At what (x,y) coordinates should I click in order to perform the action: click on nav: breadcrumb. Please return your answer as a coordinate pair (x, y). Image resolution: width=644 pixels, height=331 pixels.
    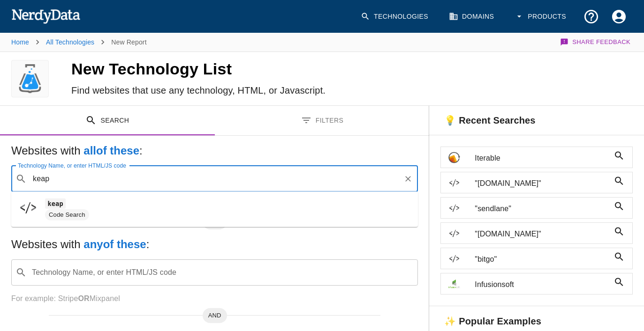
    Looking at the image, I should click on (79, 42).